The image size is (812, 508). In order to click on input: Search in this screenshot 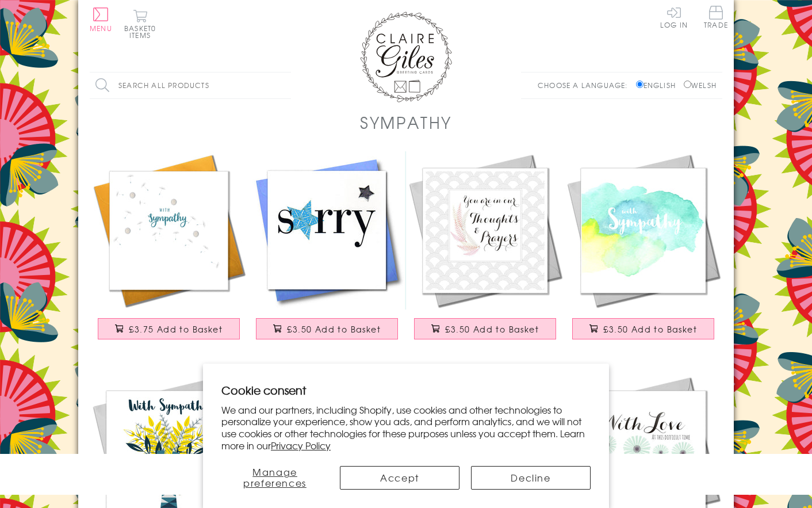, I will do `click(285, 85)`.